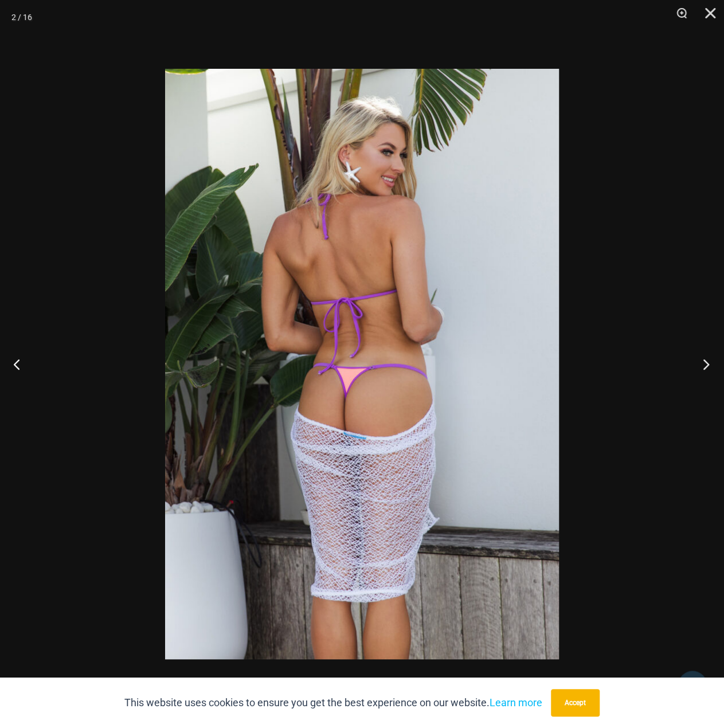 The image size is (724, 728). Describe the element at coordinates (333, 703) in the screenshot. I see `p: This website uses cookies to ensure you get the best experience on our website.` at that location.